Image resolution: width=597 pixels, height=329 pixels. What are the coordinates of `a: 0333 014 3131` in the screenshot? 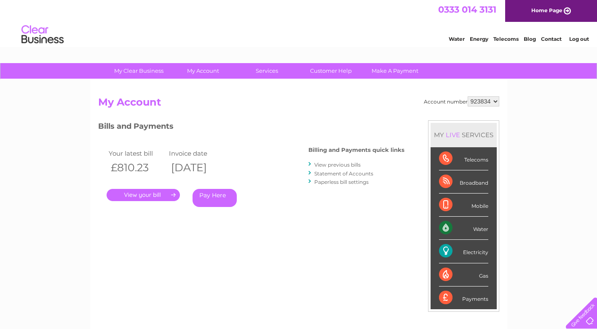 It's located at (467, 9).